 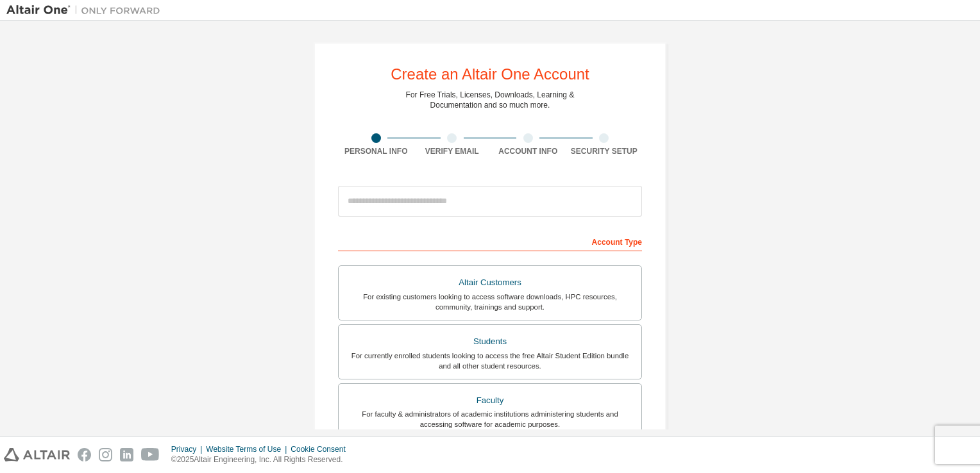 I want to click on img: Altair One, so click(x=86, y=10).